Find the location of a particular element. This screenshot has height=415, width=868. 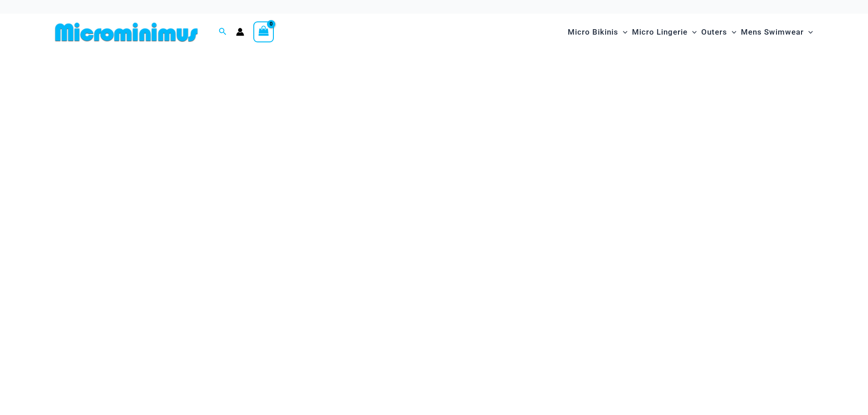

span: Micro Bikinis is located at coordinates (593, 32).